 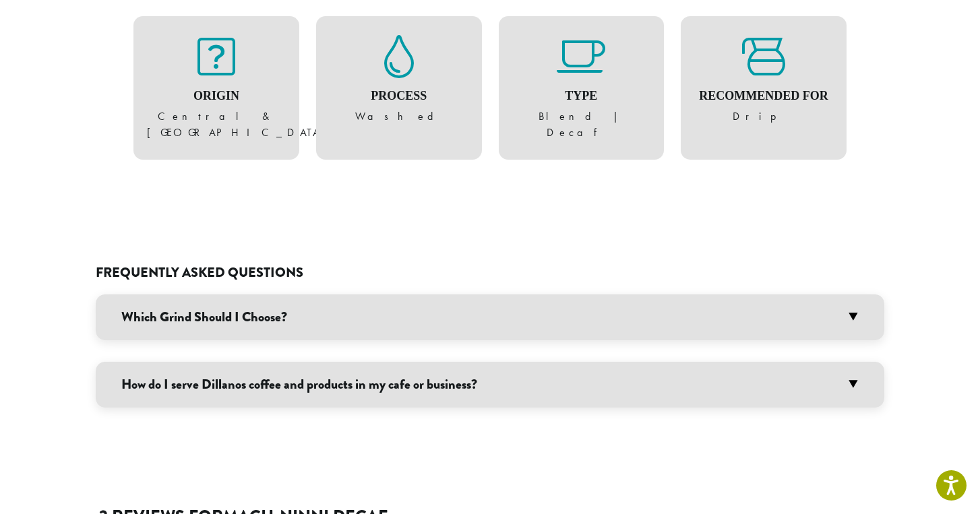 What do you see at coordinates (582, 88) in the screenshot?
I see `figure: Blend | Decaf` at bounding box center [582, 88].